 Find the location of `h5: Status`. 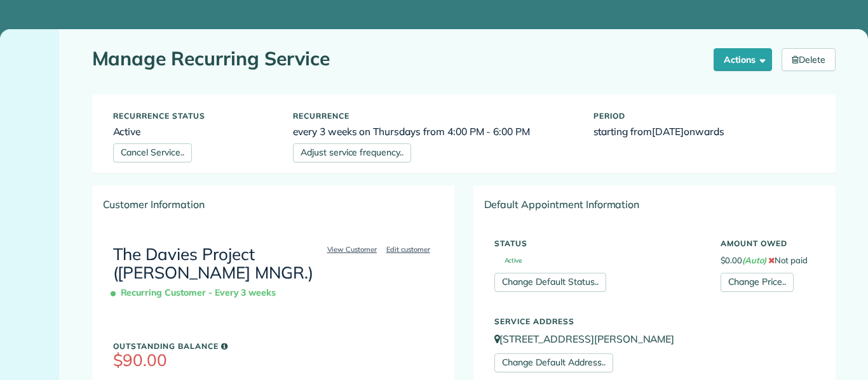

h5: Status is located at coordinates (598, 243).